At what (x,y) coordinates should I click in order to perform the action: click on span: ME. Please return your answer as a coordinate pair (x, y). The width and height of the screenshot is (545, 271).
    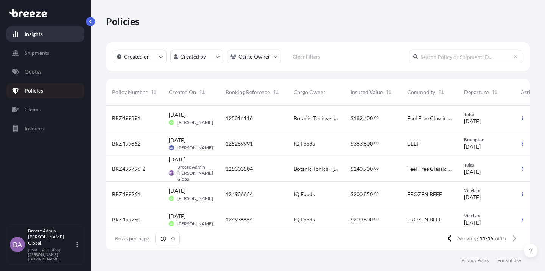
    Looking at the image, I should click on (171, 148).